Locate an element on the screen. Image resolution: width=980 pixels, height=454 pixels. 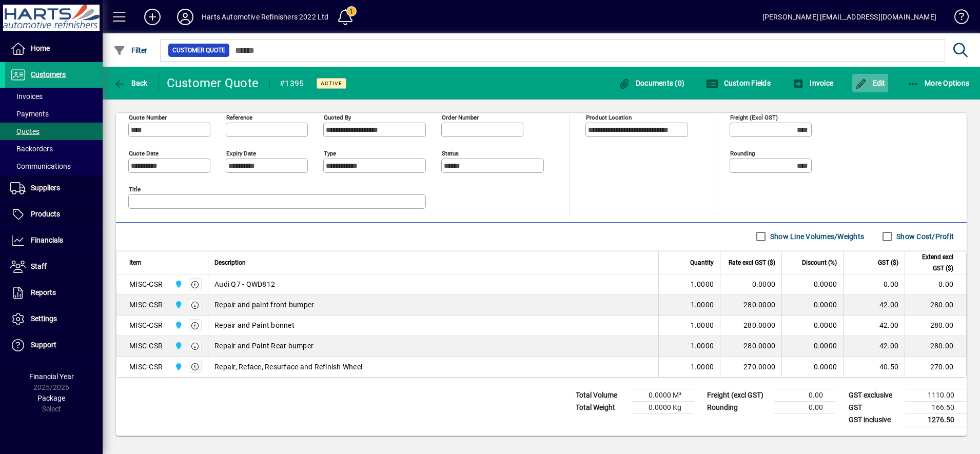
mat-label: Rounding is located at coordinates (743, 153).